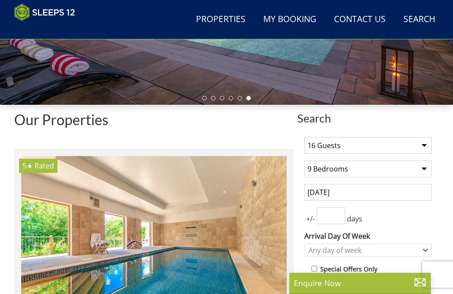  What do you see at coordinates (363, 250) in the screenshot?
I see `div: Any day of week` at bounding box center [363, 250].